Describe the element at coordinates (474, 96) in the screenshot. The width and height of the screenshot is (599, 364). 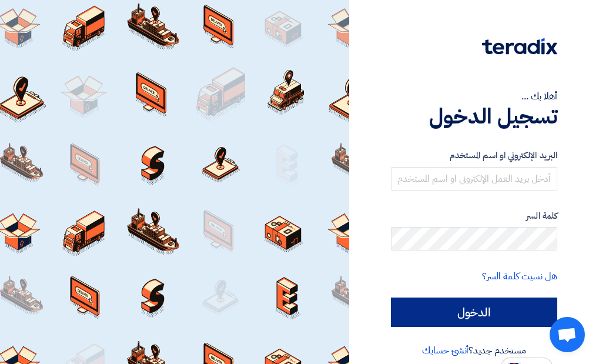
I see `div: أهلا بك ...` at that location.